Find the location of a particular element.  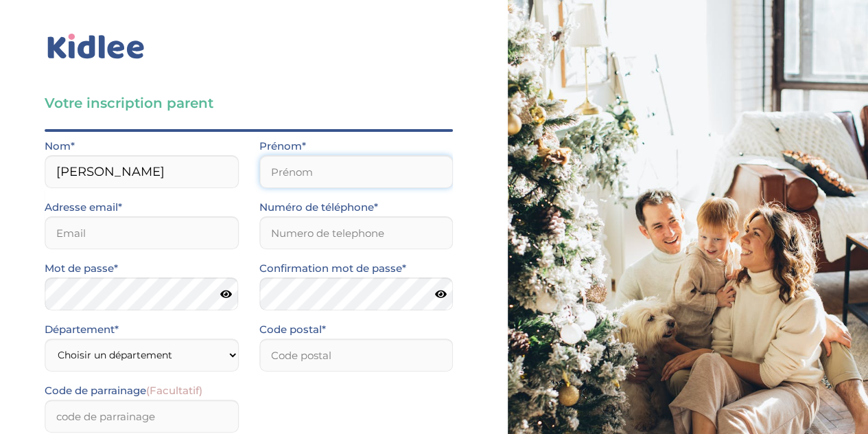

input: Email is located at coordinates (142, 233).